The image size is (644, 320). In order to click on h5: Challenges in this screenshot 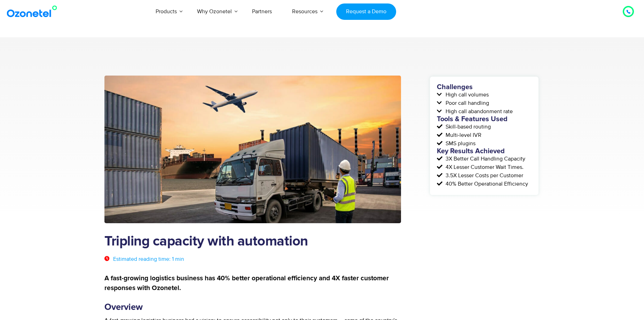, I will do `click(484, 87)`.